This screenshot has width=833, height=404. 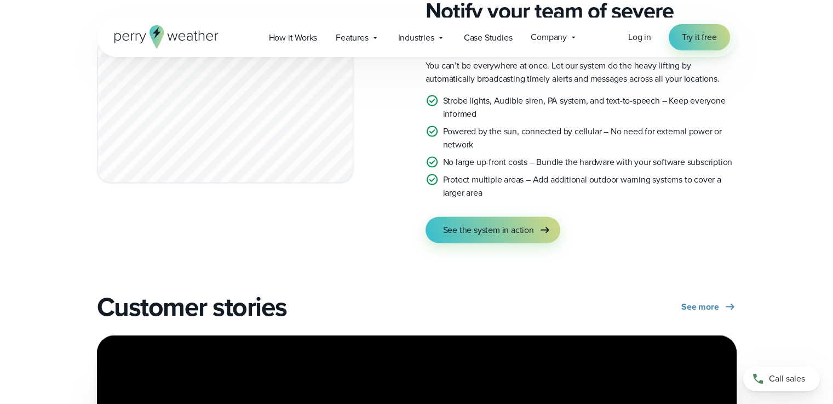 I want to click on span: See the system in action, so click(x=489, y=230).